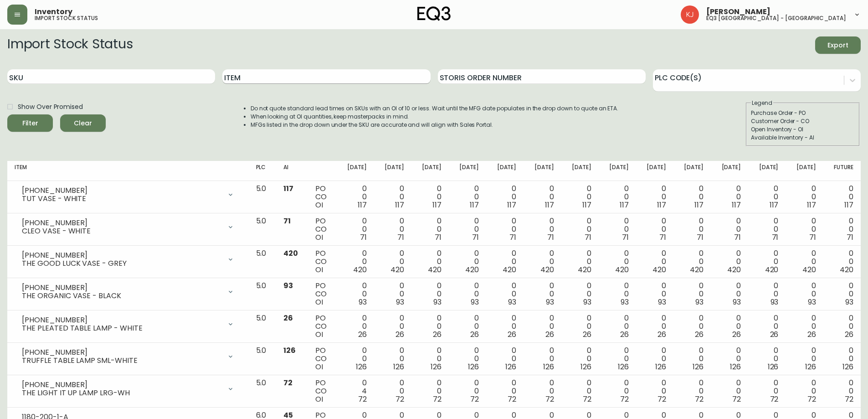 The image size is (868, 419). I want to click on div: THE PLEATED TABLE LAMP - WHITE, so click(122, 328).